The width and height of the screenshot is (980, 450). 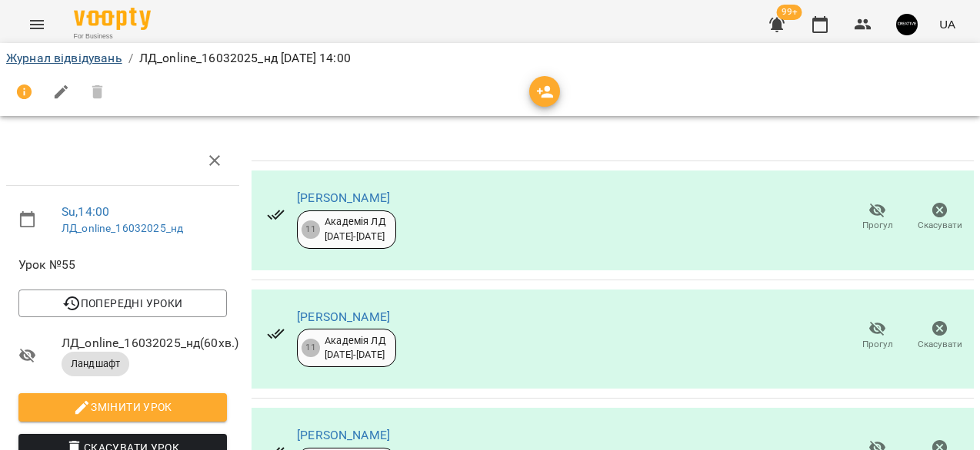 I want to click on span: ЛД_online_16032025_нд ( 60 хв. ), so click(x=144, y=344).